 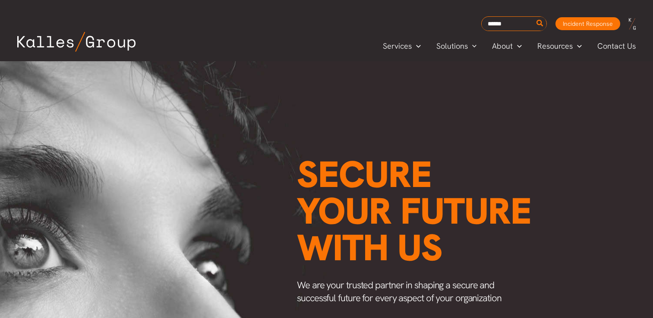 What do you see at coordinates (402, 46) in the screenshot?
I see `a: ServicesMenu Toggle` at bounding box center [402, 46].